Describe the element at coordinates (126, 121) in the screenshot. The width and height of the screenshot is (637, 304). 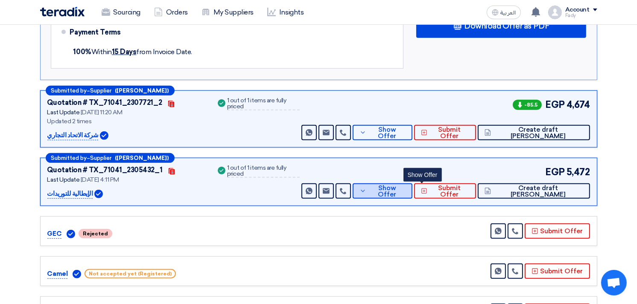
I see `div: Updated 2 times` at that location.